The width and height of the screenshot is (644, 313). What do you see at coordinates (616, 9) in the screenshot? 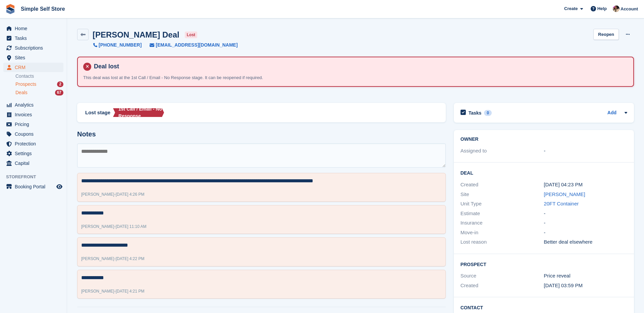
I see `img: Scott McCutcheon` at bounding box center [616, 9].